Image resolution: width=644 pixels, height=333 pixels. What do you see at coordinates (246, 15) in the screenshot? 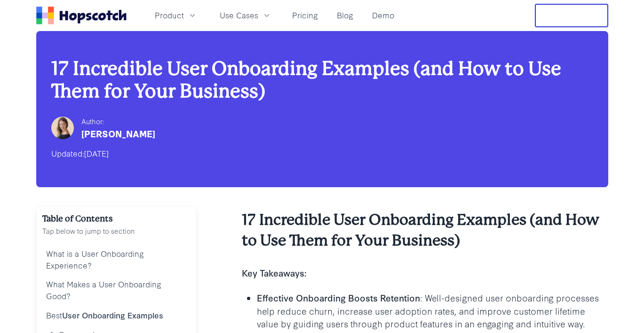
I see `button: Use Cases` at bounding box center [246, 15].